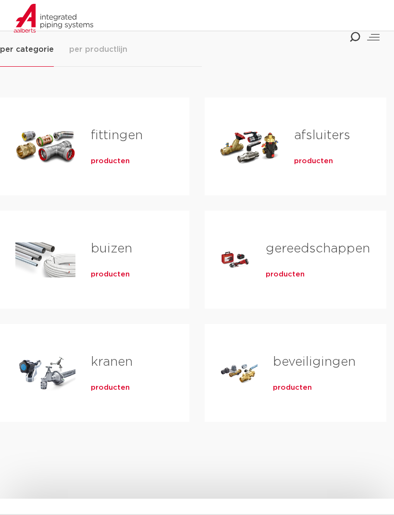 The height and width of the screenshot is (515, 394). What do you see at coordinates (322, 135) in the screenshot?
I see `a: afsluiters` at bounding box center [322, 135].